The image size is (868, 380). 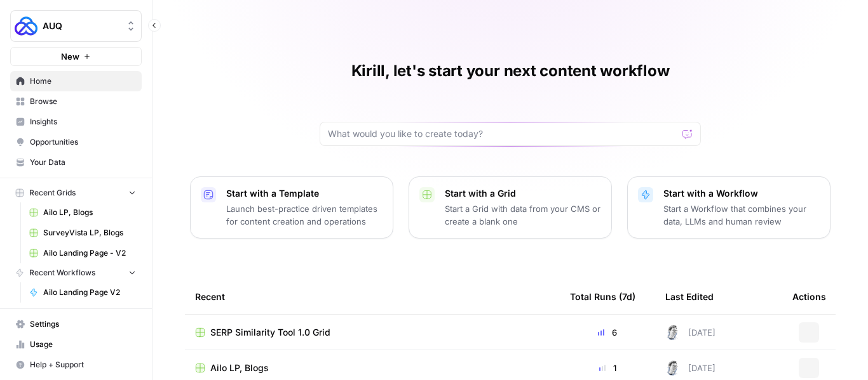 What do you see at coordinates (75, 56) in the screenshot?
I see `button: New` at bounding box center [75, 56].